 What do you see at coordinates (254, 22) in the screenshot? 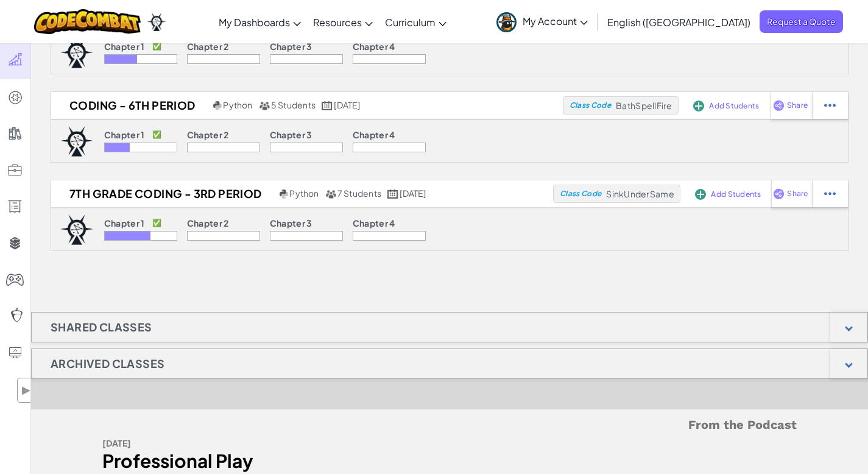
I see `span: My Dashboards` at bounding box center [254, 22].